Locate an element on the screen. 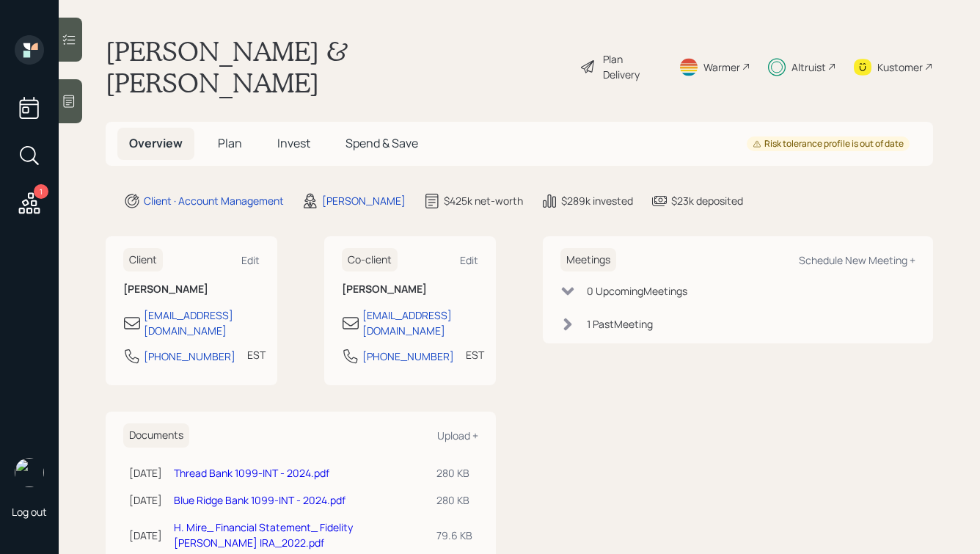 The width and height of the screenshot is (980, 554). div: Risk tolerance profile is out of date is located at coordinates (828, 143).